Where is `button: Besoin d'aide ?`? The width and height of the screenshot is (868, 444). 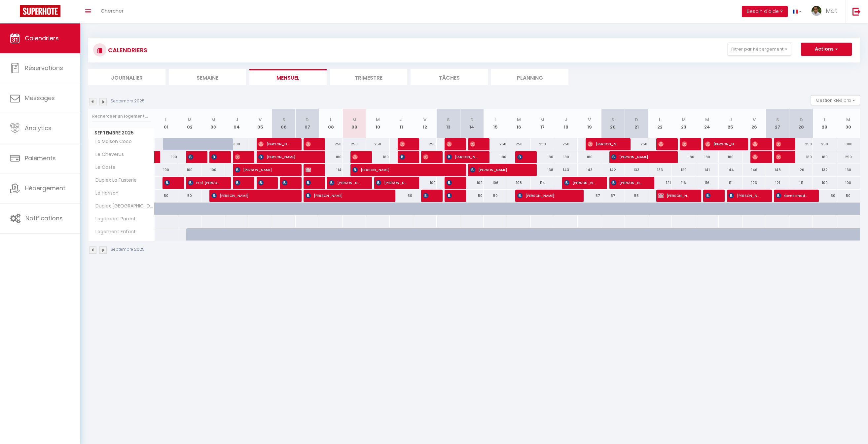 button: Besoin d'aide ? is located at coordinates (765, 12).